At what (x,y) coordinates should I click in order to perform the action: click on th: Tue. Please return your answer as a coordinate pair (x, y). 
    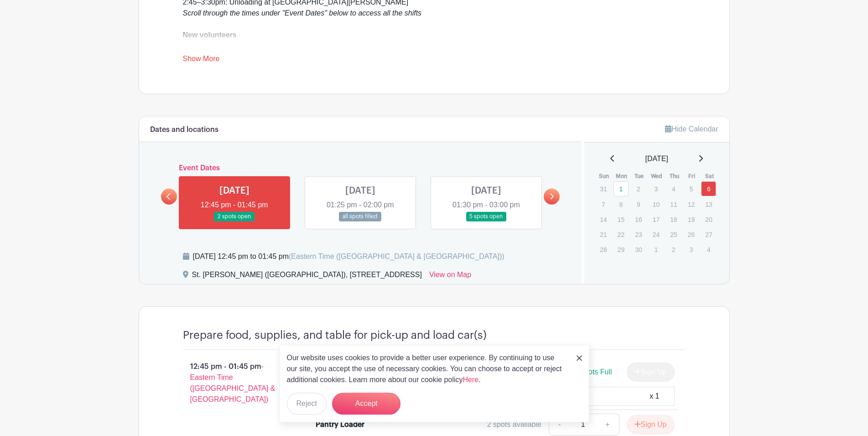
    Looking at the image, I should click on (639, 176).